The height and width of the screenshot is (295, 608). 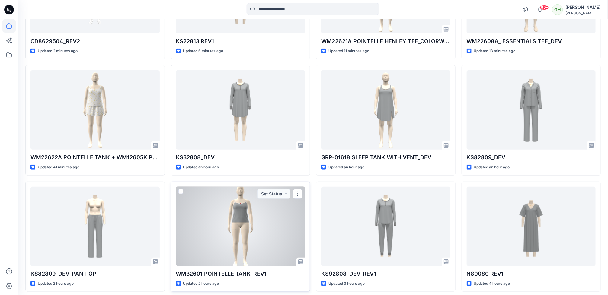 What do you see at coordinates (531, 274) in the screenshot?
I see `p: N80080 REV1` at bounding box center [531, 274].